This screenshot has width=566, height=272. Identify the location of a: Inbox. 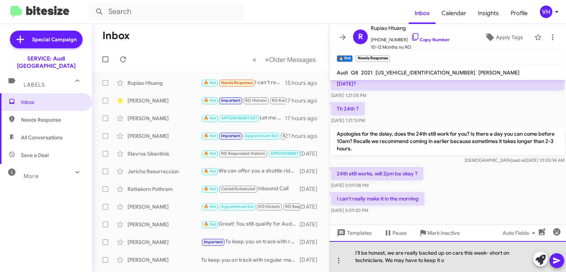
(422, 13).